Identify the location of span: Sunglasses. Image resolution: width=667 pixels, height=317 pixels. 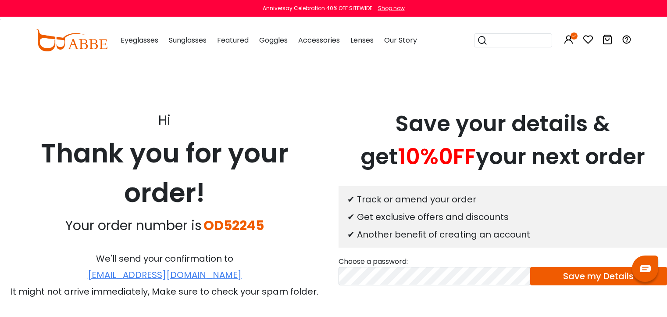
(188, 40).